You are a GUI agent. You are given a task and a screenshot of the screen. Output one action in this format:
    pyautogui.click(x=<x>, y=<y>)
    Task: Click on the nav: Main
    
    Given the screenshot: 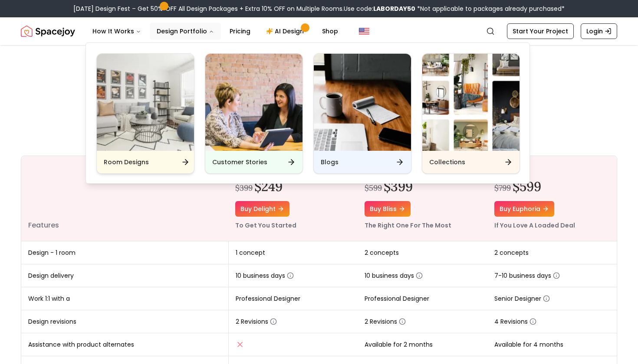 What is the action you would take?
    pyautogui.click(x=215, y=31)
    